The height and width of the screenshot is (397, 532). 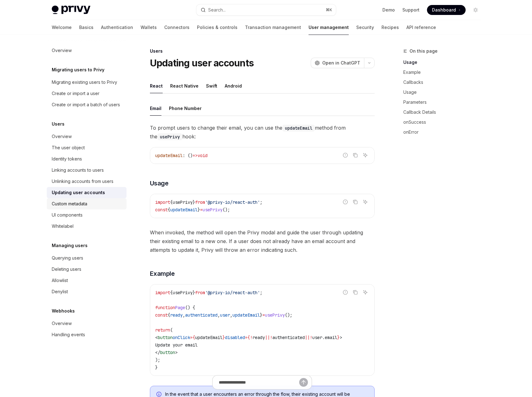 I want to click on div: Identity tokens, so click(x=67, y=159).